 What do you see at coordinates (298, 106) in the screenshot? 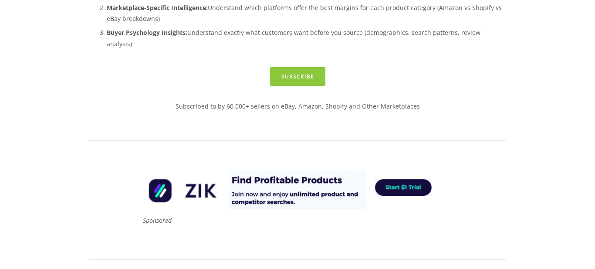
I see `p: Subscribed to by 60,000+ sellers on eBay, Amazon, Shopify and Other Marketplaces` at bounding box center [298, 106].